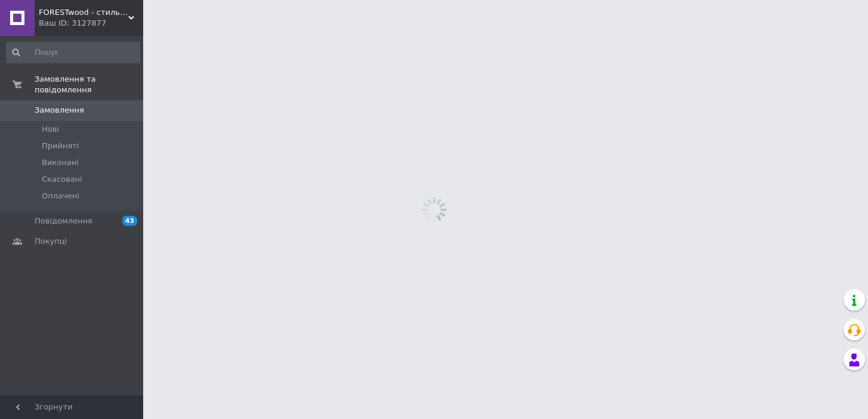 Image resolution: width=868 pixels, height=419 pixels. What do you see at coordinates (84, 12) in the screenshot?
I see `span: FORESTwood - стильні і сучасні меблі від виробника` at bounding box center [84, 12].